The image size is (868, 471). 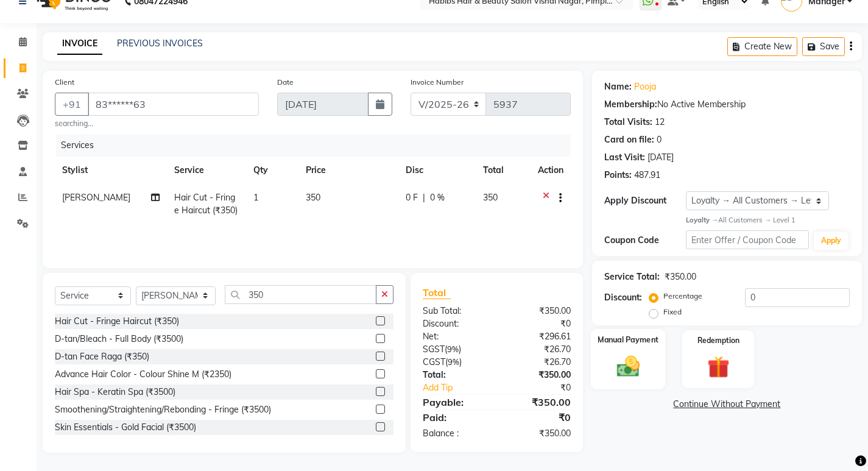 I want to click on span: 0 %, so click(x=438, y=198).